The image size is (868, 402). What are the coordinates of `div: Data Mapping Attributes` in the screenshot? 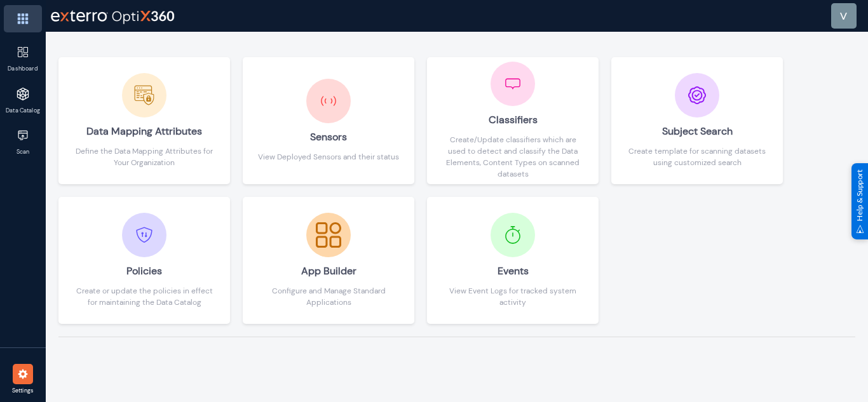 It's located at (145, 131).